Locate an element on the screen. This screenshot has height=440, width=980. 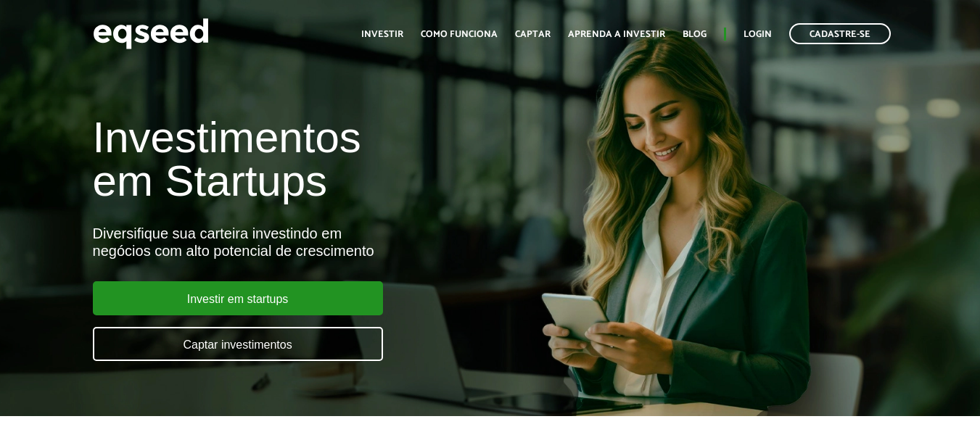
a: Cadastre-se is located at coordinates (840, 34).